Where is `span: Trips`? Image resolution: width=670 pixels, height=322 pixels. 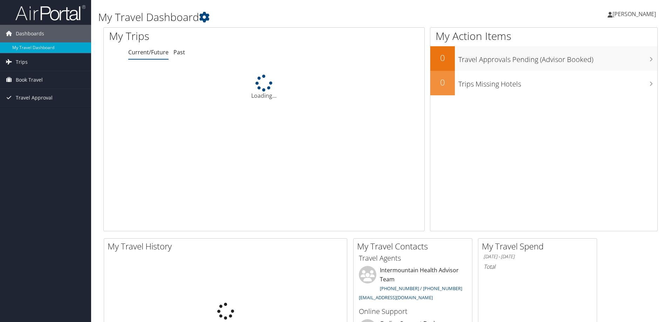
span: Trips is located at coordinates (22, 62).